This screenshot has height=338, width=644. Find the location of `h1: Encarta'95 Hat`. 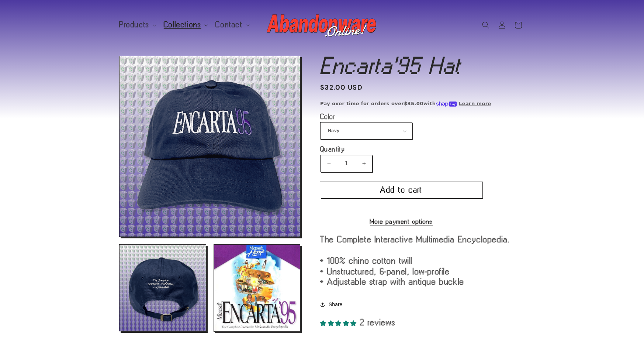

h1: Encarta'95 Hat is located at coordinates (422, 66).